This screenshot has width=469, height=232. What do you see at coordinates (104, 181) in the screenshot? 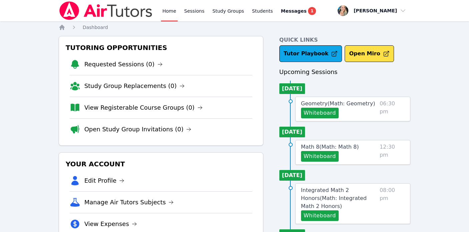
I see `a: Edit Profile` at bounding box center [104, 181].